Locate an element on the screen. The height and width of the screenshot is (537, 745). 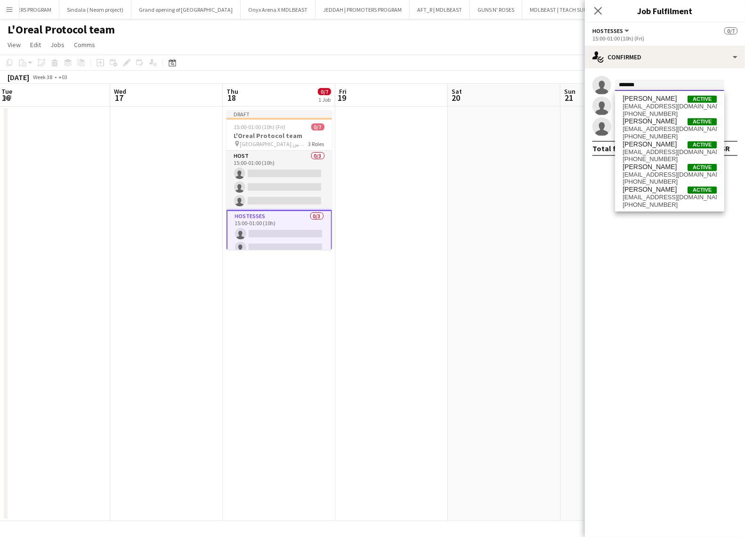
div: 1 Job is located at coordinates (324, 99).